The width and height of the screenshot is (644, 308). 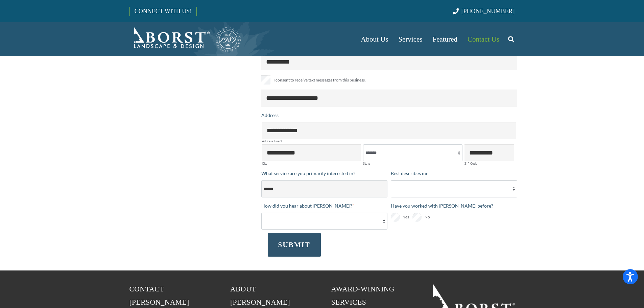 What do you see at coordinates (511, 39) in the screenshot?
I see `a: Search` at bounding box center [511, 39].